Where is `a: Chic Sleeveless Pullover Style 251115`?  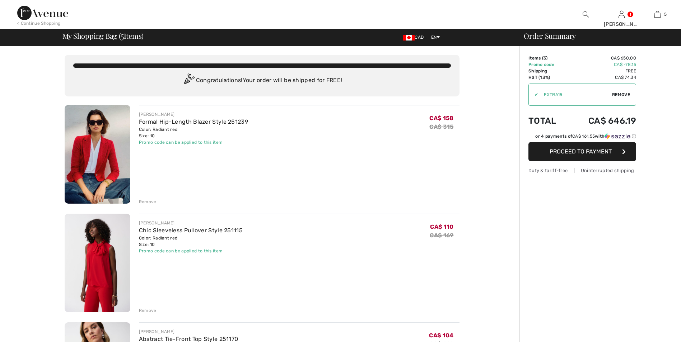 a: Chic Sleeveless Pullover Style 251115 is located at coordinates (191, 230).